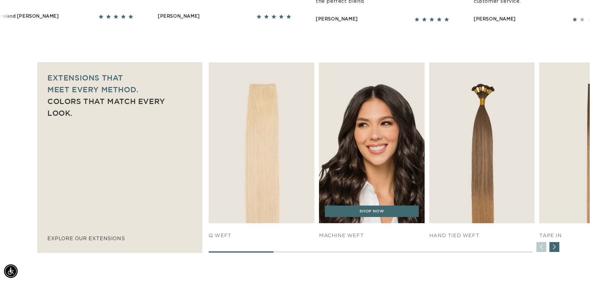 This screenshot has height=282, width=590. I want to click on div: 1 / 7, so click(261, 151).